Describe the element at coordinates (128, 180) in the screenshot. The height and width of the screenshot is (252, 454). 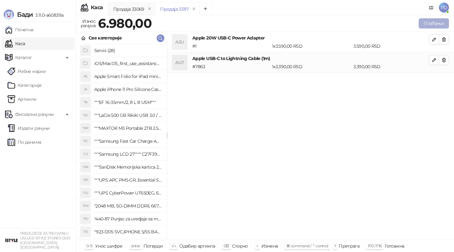
I see `h4: """UPS APC PM5-GR, Essential Surge Arrest,5 utic_nica"""` at that location.